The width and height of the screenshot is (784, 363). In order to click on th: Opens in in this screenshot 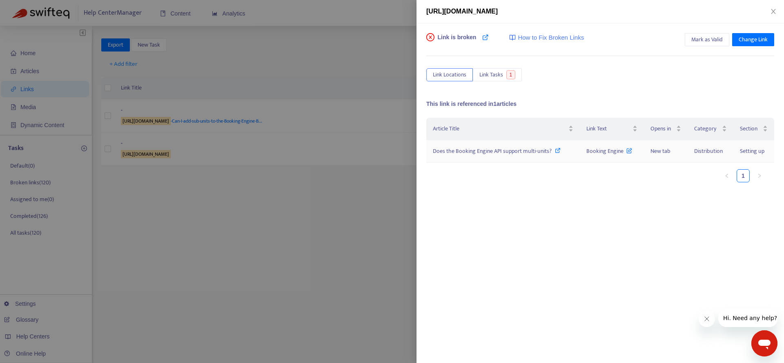, I will do `click(666, 129)`.